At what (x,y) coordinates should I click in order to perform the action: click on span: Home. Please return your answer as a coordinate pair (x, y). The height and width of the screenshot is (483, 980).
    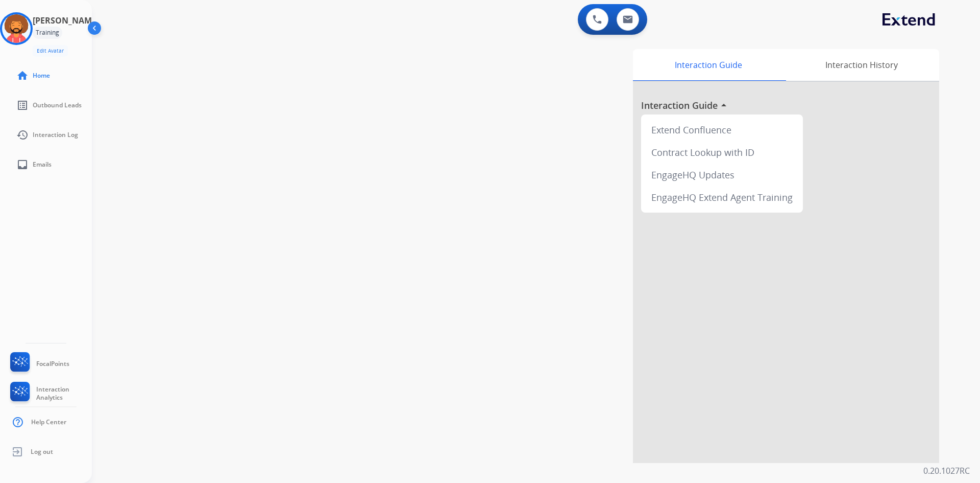
    Looking at the image, I should click on (42, 75).